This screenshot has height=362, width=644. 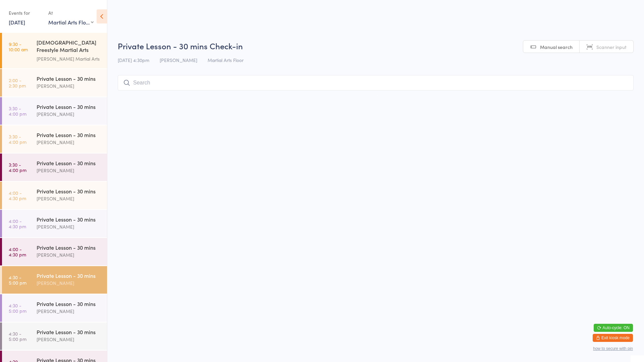 What do you see at coordinates (18, 47) in the screenshot?
I see `time: 9:30 - 10:00 am` at bounding box center [18, 47].